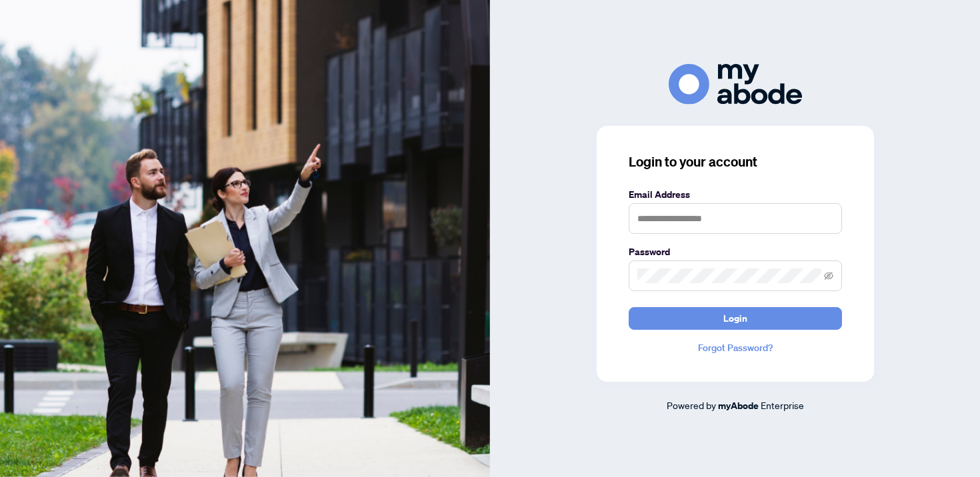  Describe the element at coordinates (691, 405) in the screenshot. I see `span: Powered by` at that location.